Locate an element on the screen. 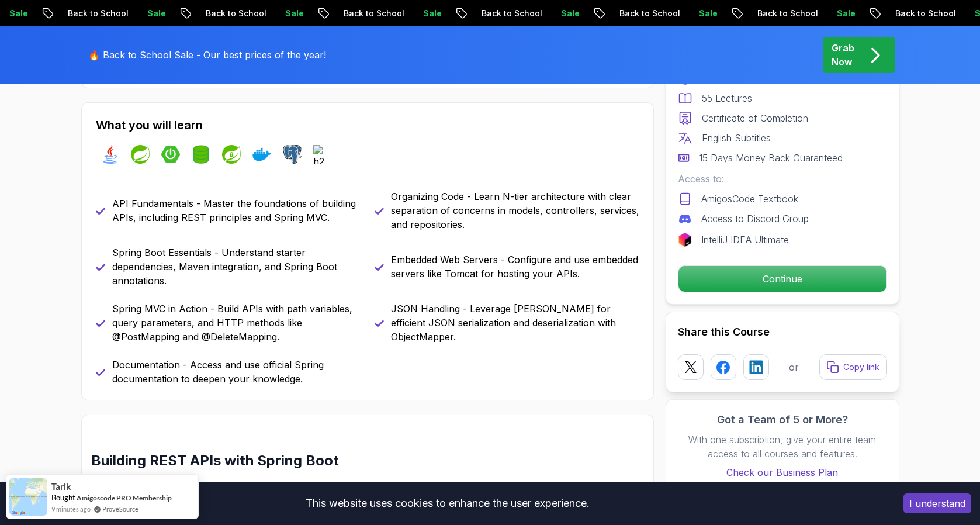 This screenshot has width=980, height=525. p: Access to: is located at coordinates (783, 179).